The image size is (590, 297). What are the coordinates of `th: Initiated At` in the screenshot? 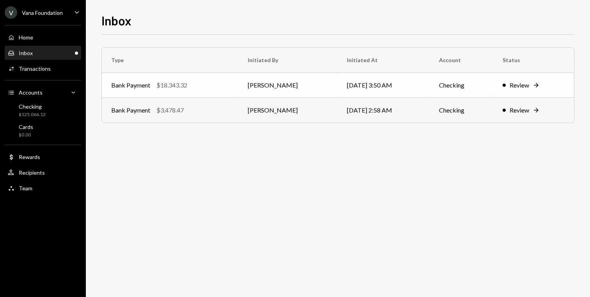 It's located at (384, 60).